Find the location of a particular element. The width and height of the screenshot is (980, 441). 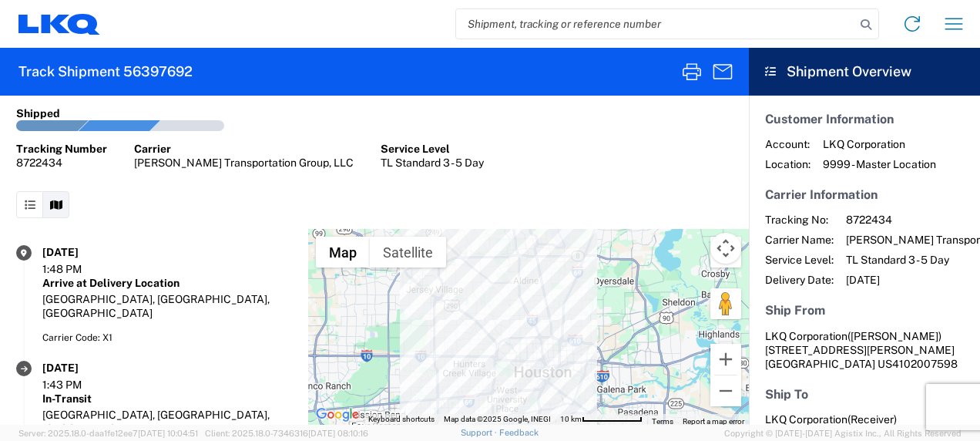

div: 1:48 PM is located at coordinates (80, 269).